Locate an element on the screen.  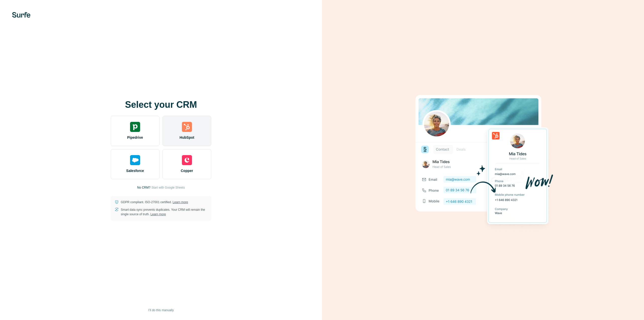
span: HubSpot is located at coordinates (187, 138).